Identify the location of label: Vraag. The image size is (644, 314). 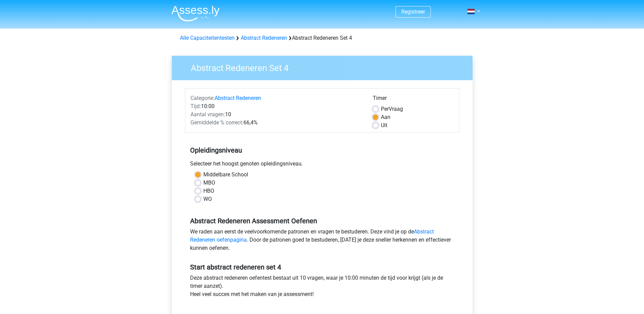
(392, 109).